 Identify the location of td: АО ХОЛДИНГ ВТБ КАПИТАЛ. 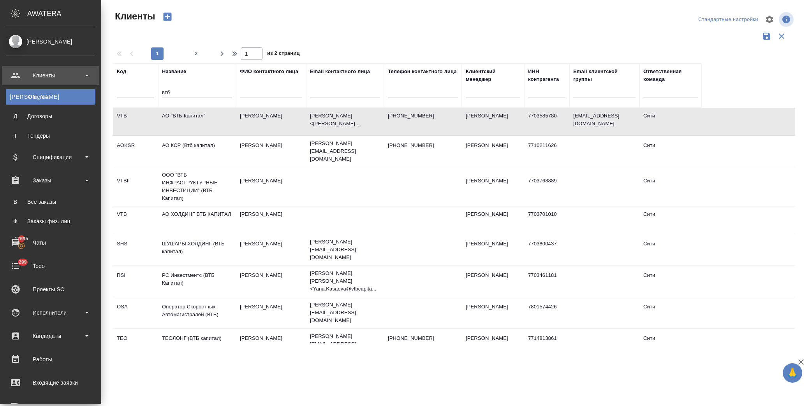
(197, 220).